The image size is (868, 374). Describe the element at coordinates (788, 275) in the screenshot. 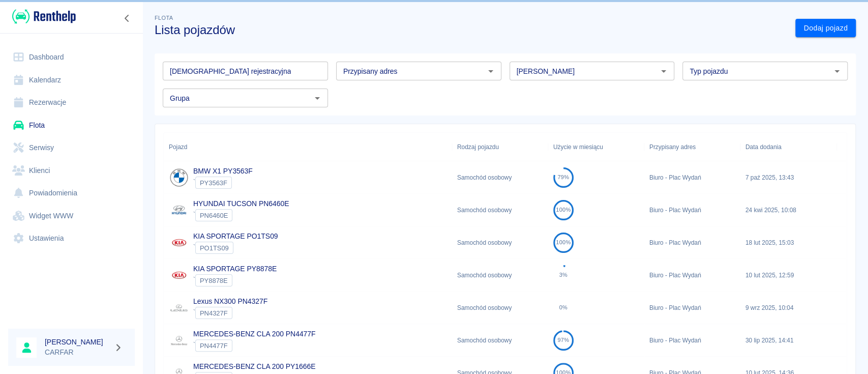

I see `div: 10 lut 2025, 12:59` at that location.